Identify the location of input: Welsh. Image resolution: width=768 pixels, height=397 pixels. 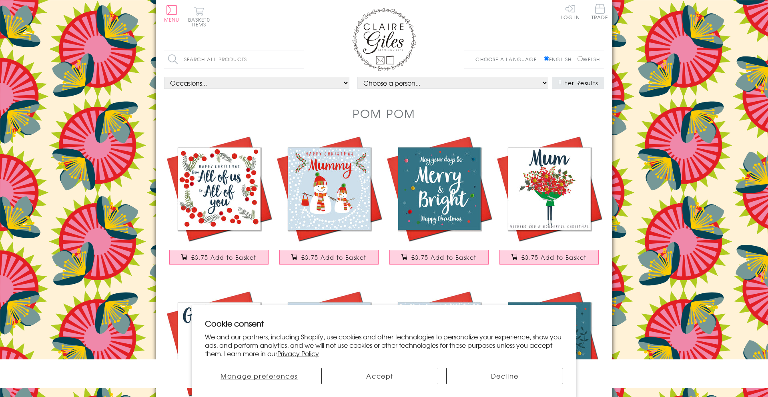
(580, 58).